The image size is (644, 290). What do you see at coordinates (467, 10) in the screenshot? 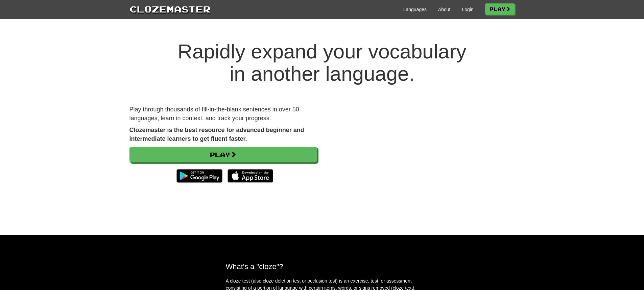
I see `a: Login` at bounding box center [467, 10].